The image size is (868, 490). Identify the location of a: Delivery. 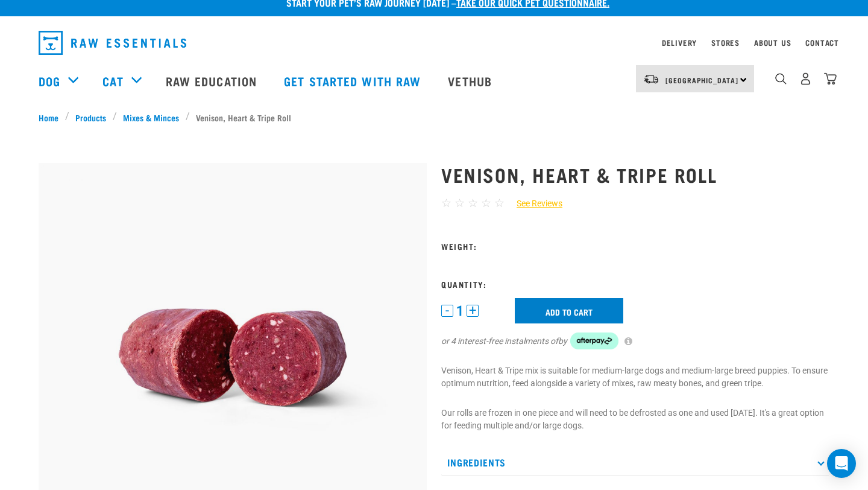
(679, 42).